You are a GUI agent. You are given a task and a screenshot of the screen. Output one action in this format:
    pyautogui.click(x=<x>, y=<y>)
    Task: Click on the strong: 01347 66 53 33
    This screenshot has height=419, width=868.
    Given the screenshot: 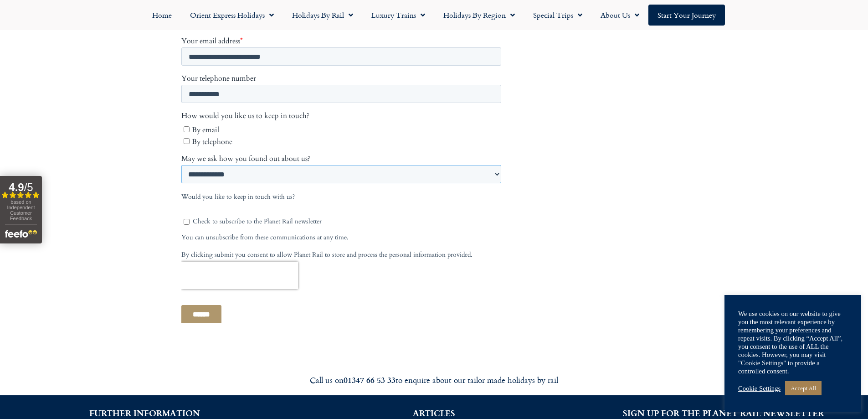 What is the action you would take?
    pyautogui.click(x=370, y=380)
    